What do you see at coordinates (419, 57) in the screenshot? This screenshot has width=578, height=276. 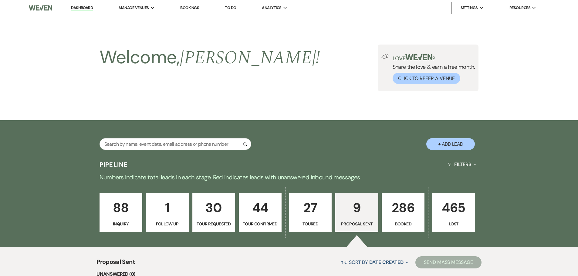 I see `img: weven-logo-green.svg` at bounding box center [419, 57].